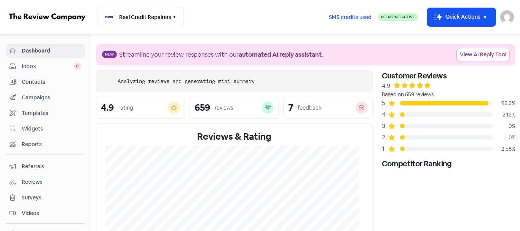 The image size is (520, 231). I want to click on div: 2.58%, so click(504, 149).